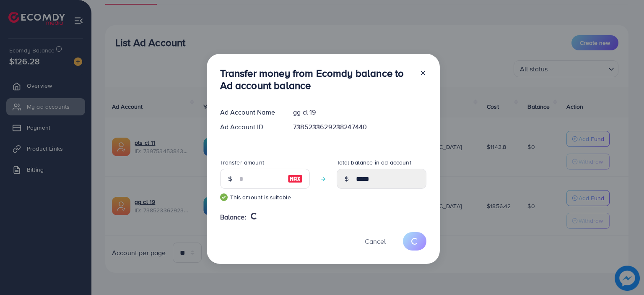 This screenshot has height=295, width=644. Describe the element at coordinates (250, 127) in the screenshot. I see `div: Ad Account ID` at that location.